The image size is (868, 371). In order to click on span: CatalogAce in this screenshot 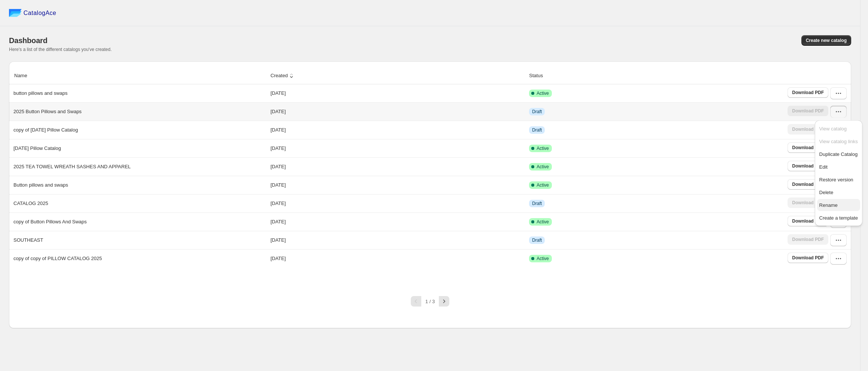, I will do `click(40, 13)`.